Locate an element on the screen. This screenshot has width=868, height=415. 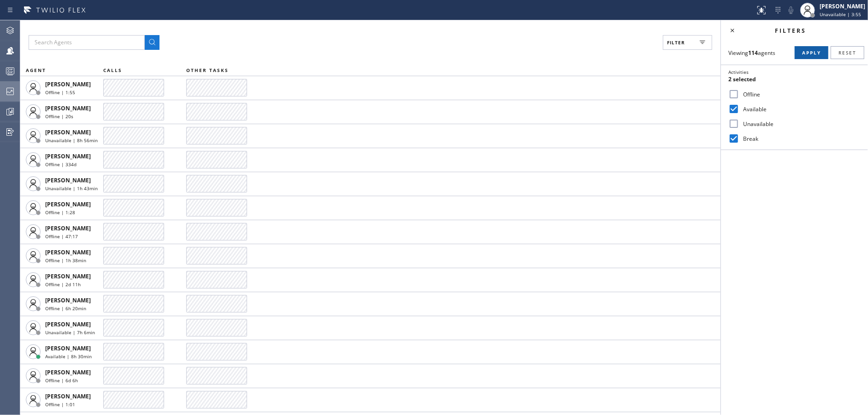
span: Offline | 1:28 is located at coordinates (60, 212).